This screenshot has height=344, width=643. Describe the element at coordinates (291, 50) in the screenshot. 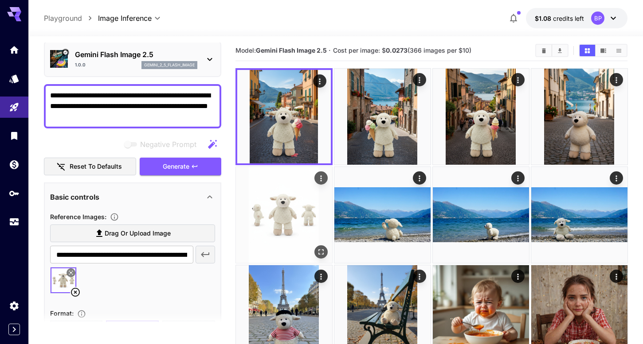

I see `b: Gemini Flash Image 2.5` at that location.